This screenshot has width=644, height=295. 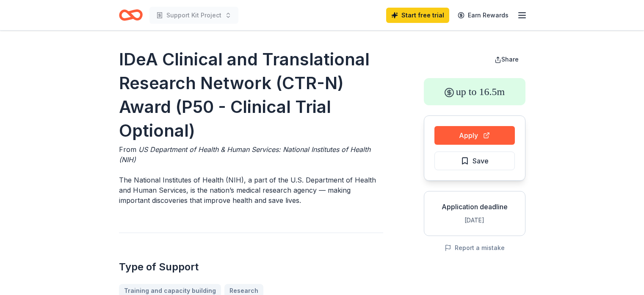 I want to click on span: Share, so click(x=510, y=59).